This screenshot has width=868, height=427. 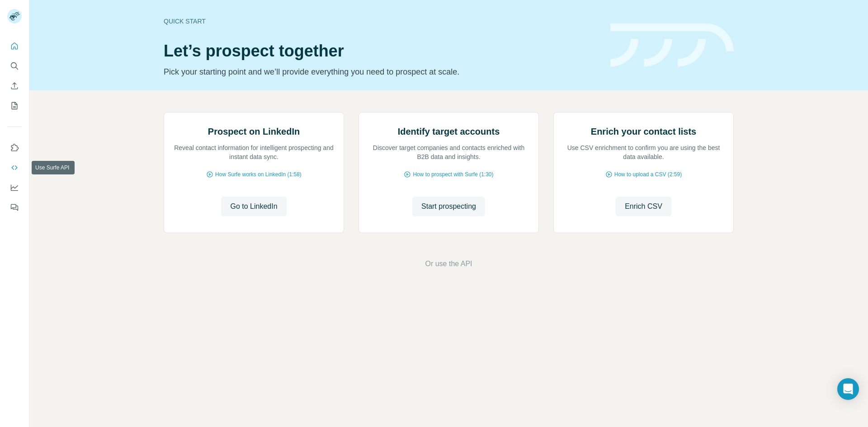 What do you see at coordinates (671, 45) in the screenshot?
I see `img: banner` at bounding box center [671, 45].